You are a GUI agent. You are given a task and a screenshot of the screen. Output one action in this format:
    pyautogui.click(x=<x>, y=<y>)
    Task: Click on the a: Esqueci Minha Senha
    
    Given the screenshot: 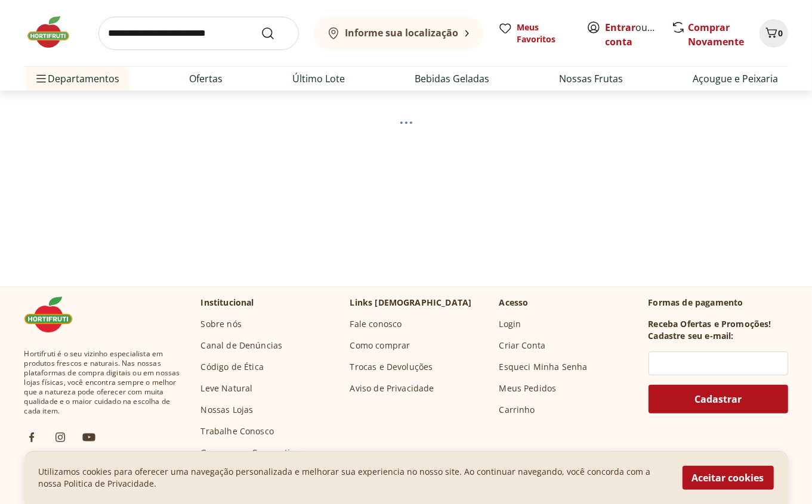 What is the action you would take?
    pyautogui.click(x=543, y=367)
    